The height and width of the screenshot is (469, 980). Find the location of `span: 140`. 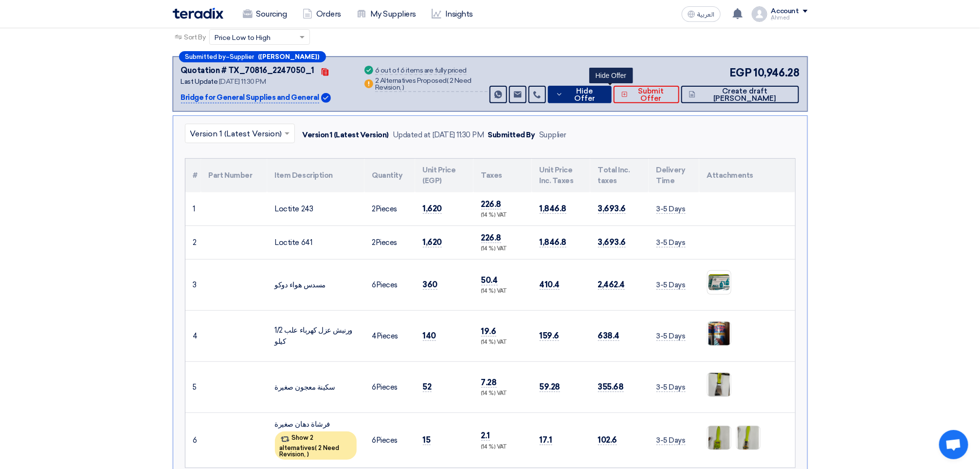

span: 140 is located at coordinates (429, 335).